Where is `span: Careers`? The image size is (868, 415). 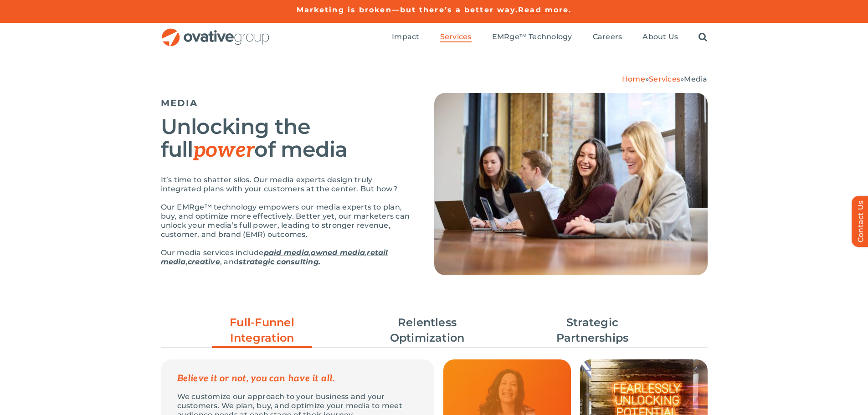
span: Careers is located at coordinates (608, 37).